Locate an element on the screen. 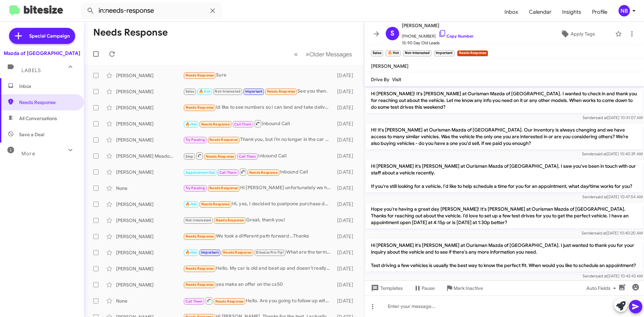 The width and height of the screenshot is (644, 317). span: Older Messages is located at coordinates (330, 54).